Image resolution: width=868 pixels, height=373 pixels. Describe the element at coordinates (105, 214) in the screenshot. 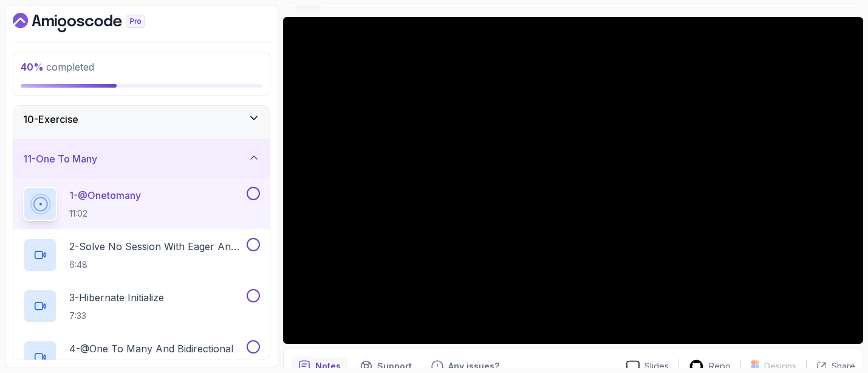

I see `p: 11:02` at that location.